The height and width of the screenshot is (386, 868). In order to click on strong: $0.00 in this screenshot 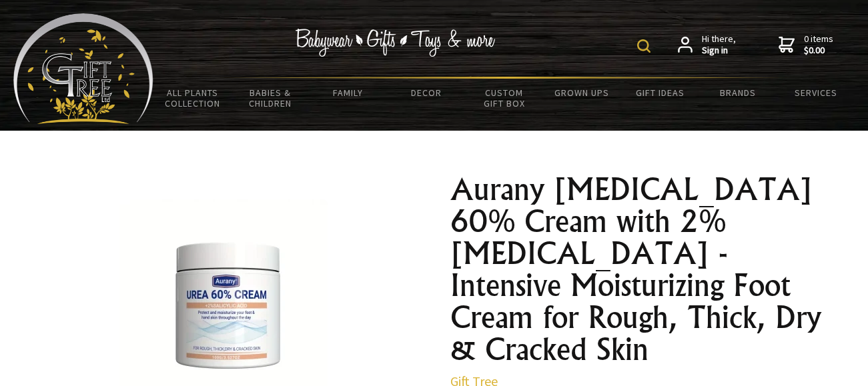, I will do `click(818, 50)`.